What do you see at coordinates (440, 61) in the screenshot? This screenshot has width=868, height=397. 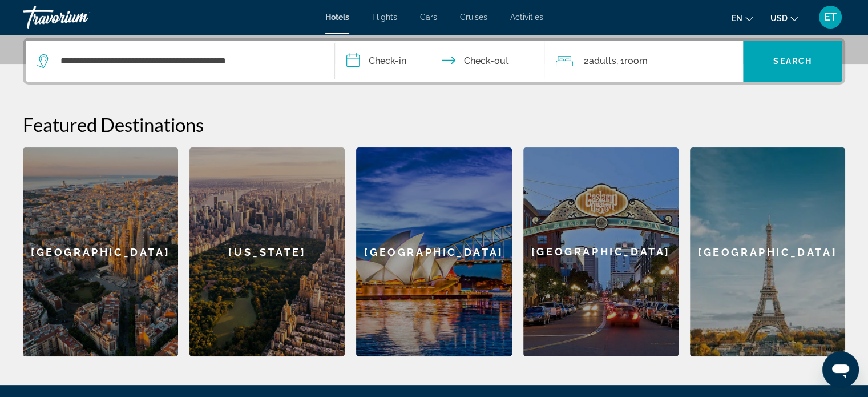 I see `button: Check in and out dates` at bounding box center [440, 61].